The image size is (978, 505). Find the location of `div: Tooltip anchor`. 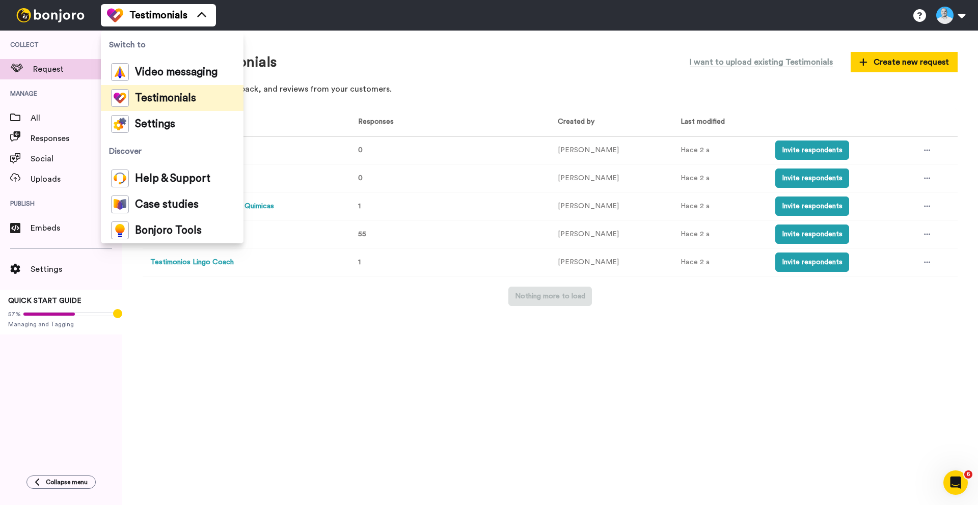

div: Tooltip anchor is located at coordinates (118, 314).